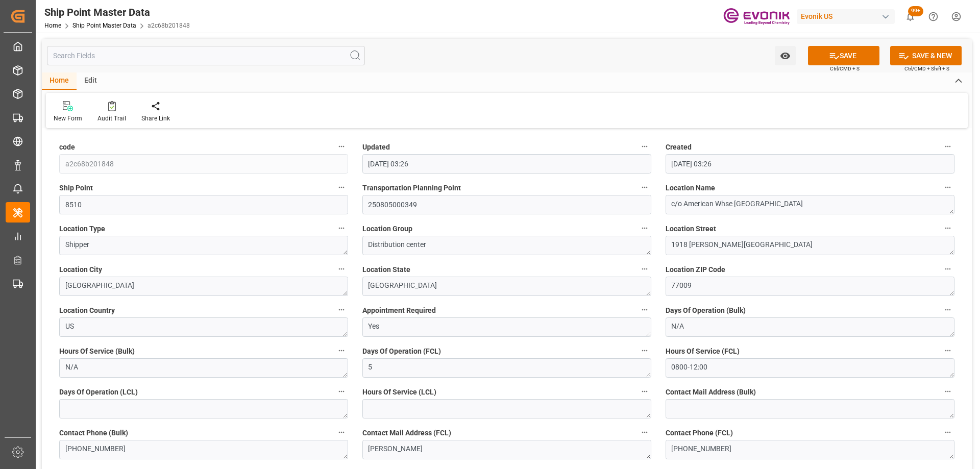  Describe the element at coordinates (204, 245) in the screenshot. I see `textarea: Shipper` at that location.